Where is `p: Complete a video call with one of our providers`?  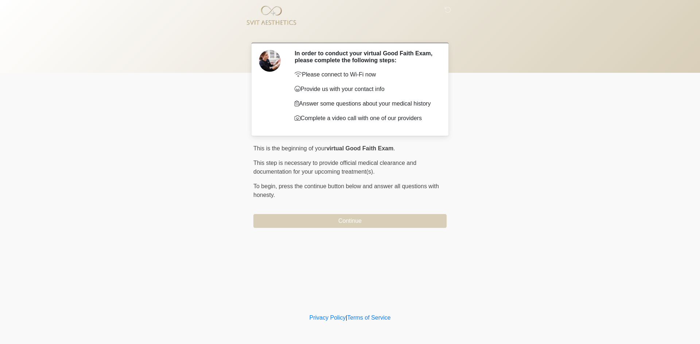
p: Complete a video call with one of our providers is located at coordinates (365, 118).